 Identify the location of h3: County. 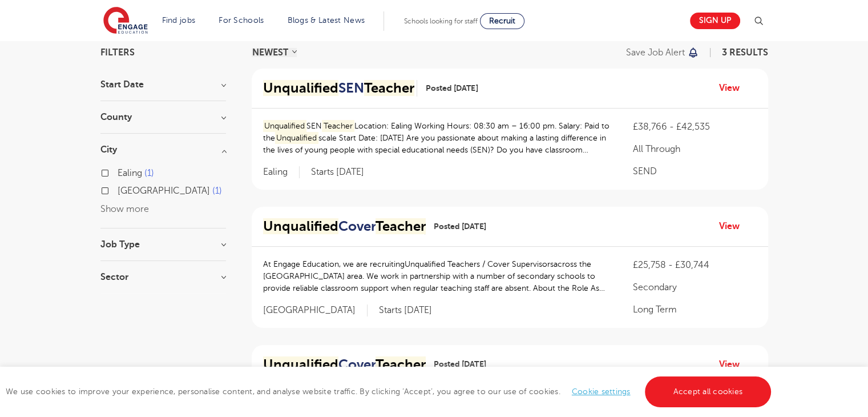
(163, 117).